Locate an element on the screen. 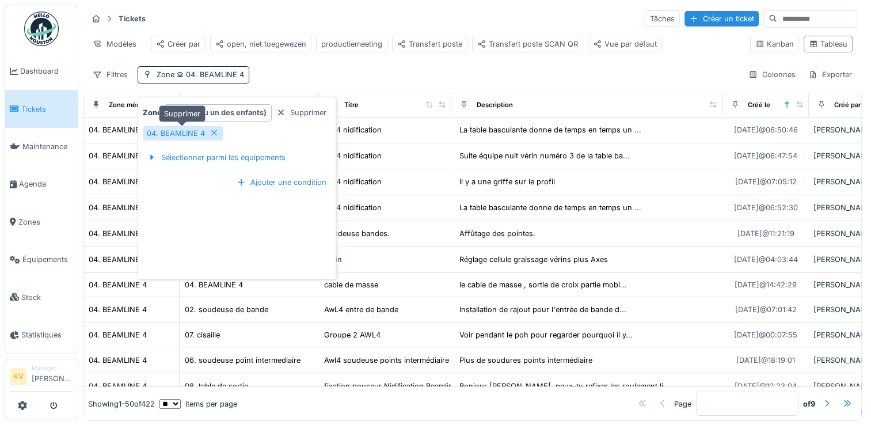  div: 07. cisaille is located at coordinates (202, 334).